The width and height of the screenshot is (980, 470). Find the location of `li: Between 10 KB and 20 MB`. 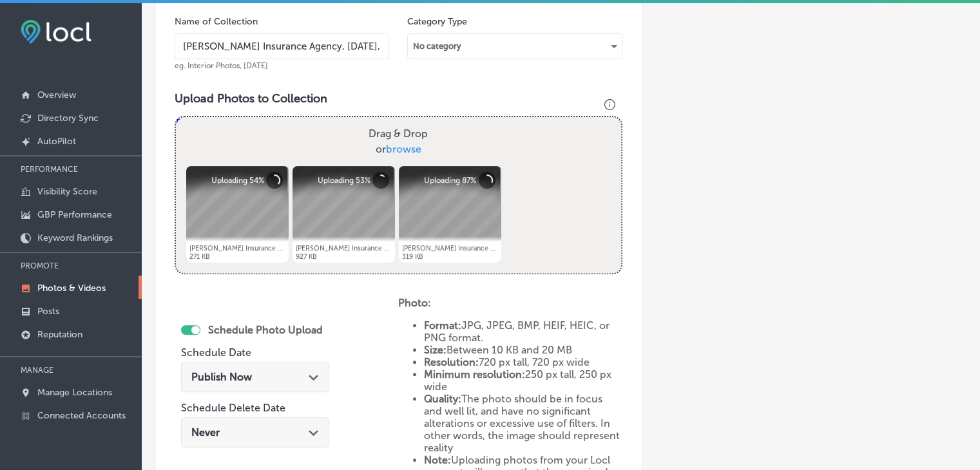

li: Between 10 KB and 20 MB is located at coordinates (522, 349).